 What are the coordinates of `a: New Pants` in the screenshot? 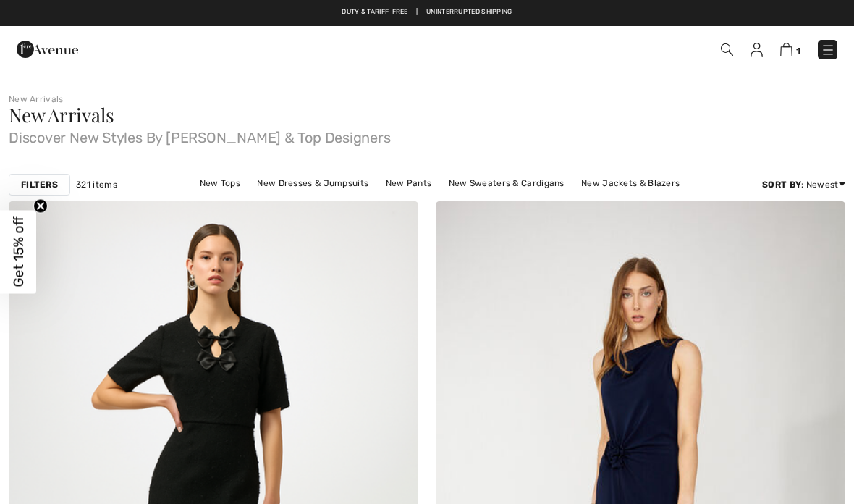 It's located at (409, 183).